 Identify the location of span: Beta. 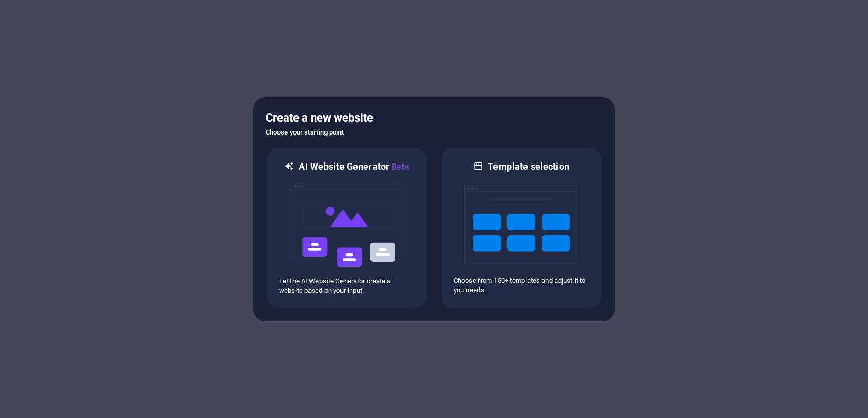
(399, 166).